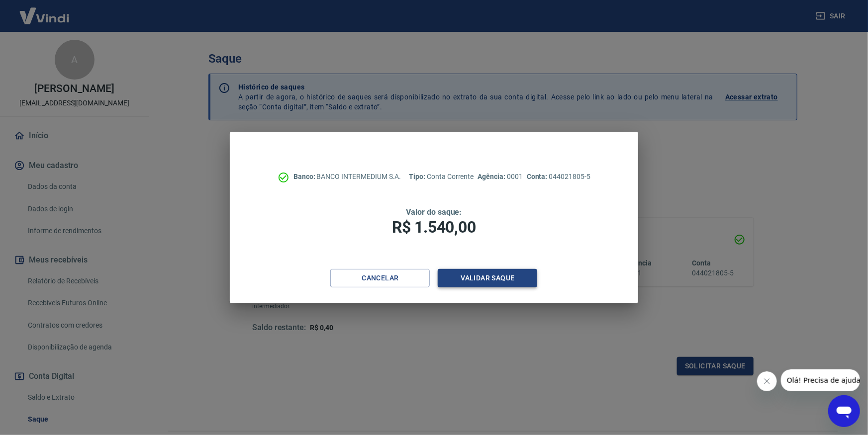 The width and height of the screenshot is (868, 435). I want to click on span: Agência:, so click(492, 177).